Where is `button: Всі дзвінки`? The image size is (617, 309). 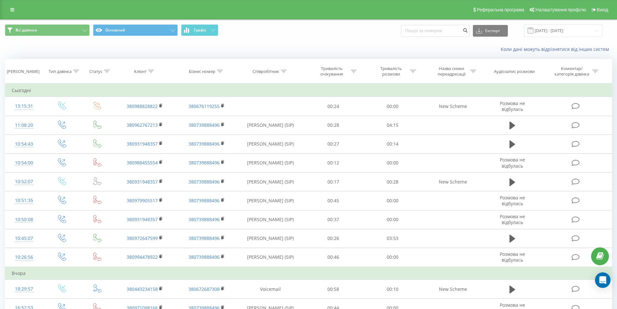 button: Всі дзвінки is located at coordinates (47, 30).